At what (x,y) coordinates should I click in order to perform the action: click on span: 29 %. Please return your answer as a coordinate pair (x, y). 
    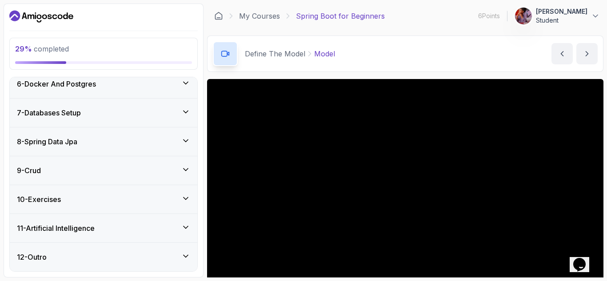
    Looking at the image, I should click on (24, 49).